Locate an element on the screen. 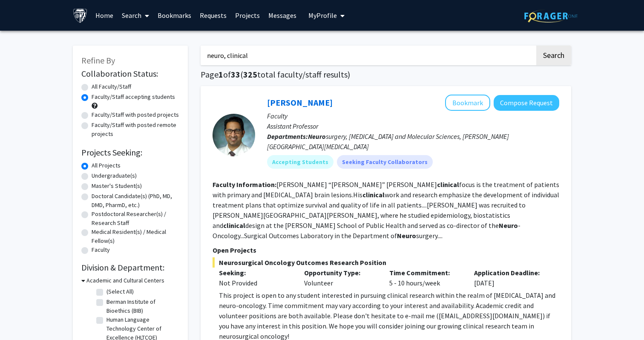 The height and width of the screenshot is (340, 644). img: ForagerOne Logo is located at coordinates (551, 16).